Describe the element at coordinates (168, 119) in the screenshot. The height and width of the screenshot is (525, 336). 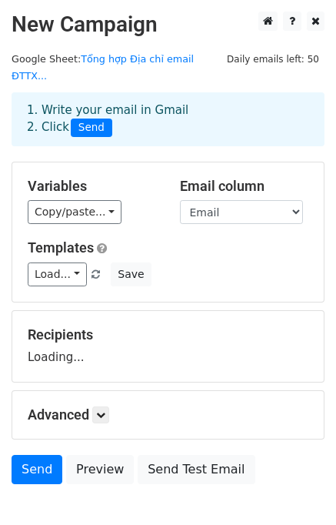
I see `div: 1. Write your email in Gmail 2. Click` at that location.